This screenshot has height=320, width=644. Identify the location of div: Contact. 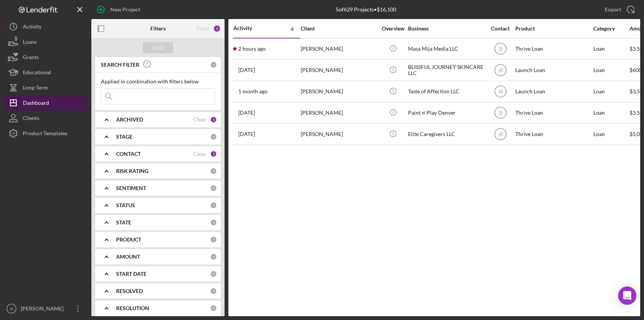
(500, 28).